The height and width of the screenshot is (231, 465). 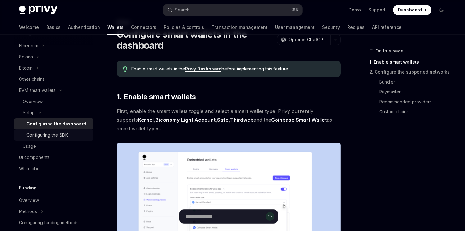 What do you see at coordinates (84, 27) in the screenshot?
I see `a: Authentication` at bounding box center [84, 27].